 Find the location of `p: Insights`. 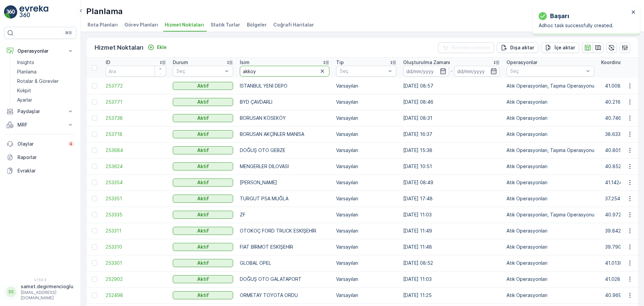

p: Insights is located at coordinates (25, 62).